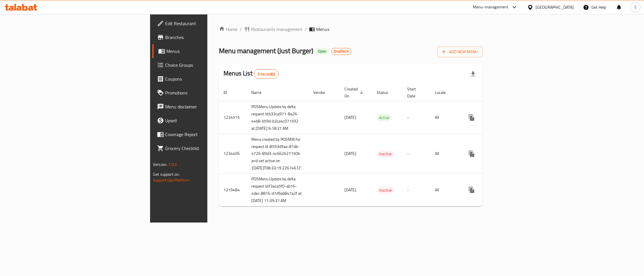  What do you see at coordinates (460, 52) in the screenshot?
I see `span: Add New Menu` at bounding box center [460, 52].